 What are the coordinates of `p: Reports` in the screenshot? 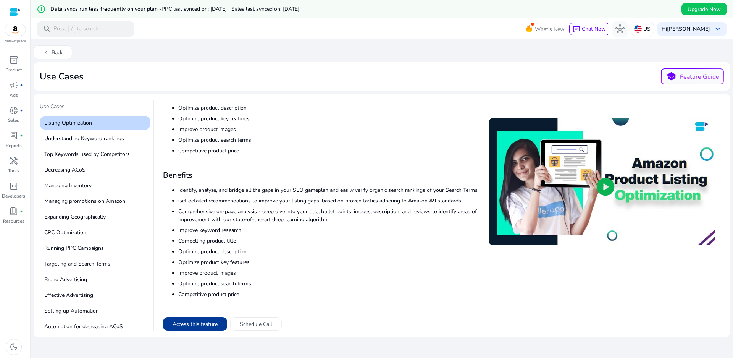 It's located at (14, 146).